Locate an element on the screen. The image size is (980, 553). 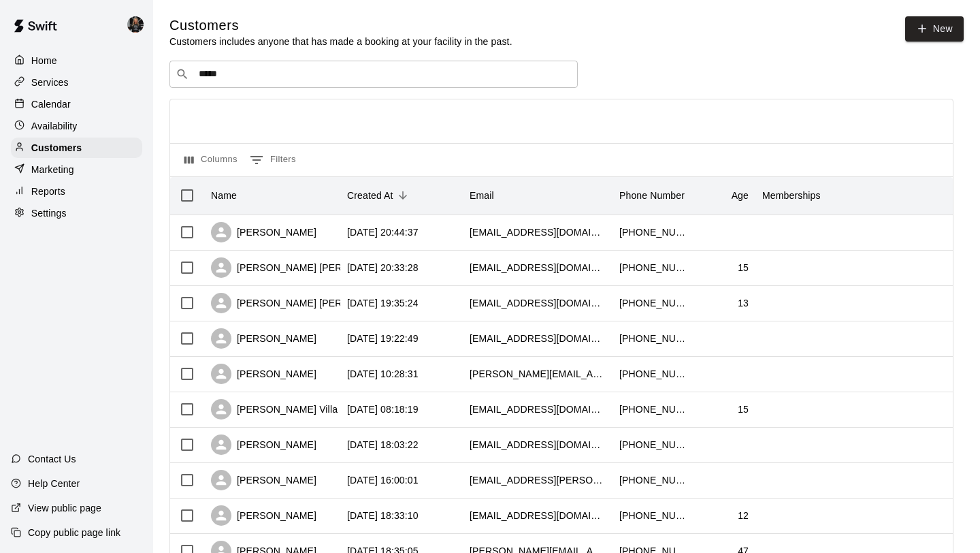
p: Services is located at coordinates (50, 83).